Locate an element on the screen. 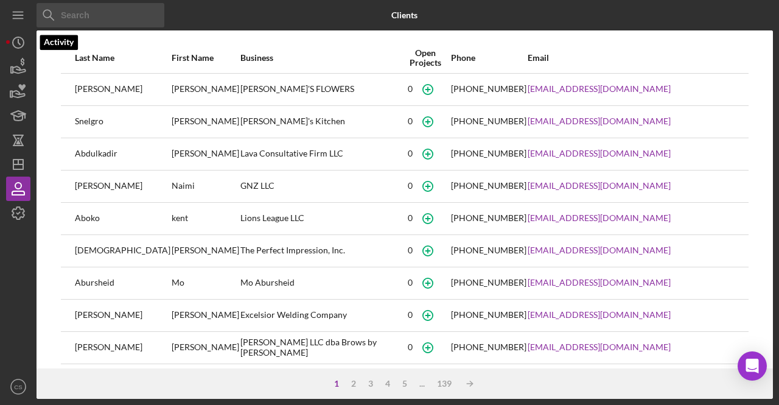  div: 5 is located at coordinates (405, 384).